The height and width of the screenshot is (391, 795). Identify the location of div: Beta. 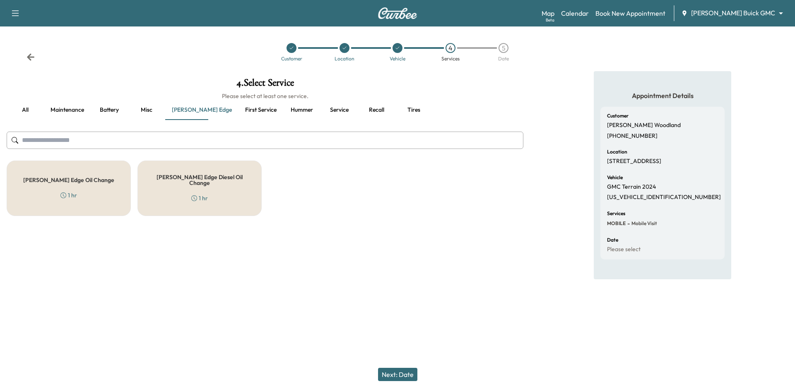
(550, 20).